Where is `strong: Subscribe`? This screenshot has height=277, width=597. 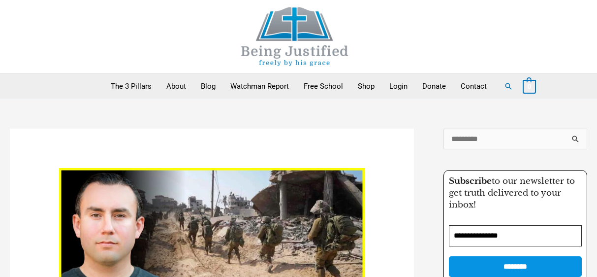 strong: Subscribe is located at coordinates (470, 181).